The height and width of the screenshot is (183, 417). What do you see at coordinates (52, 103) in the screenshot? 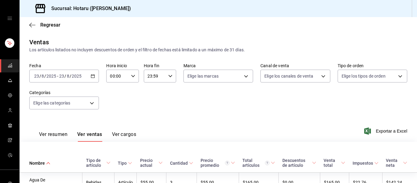
I see `span: Elige las categorías` at bounding box center [52, 103].